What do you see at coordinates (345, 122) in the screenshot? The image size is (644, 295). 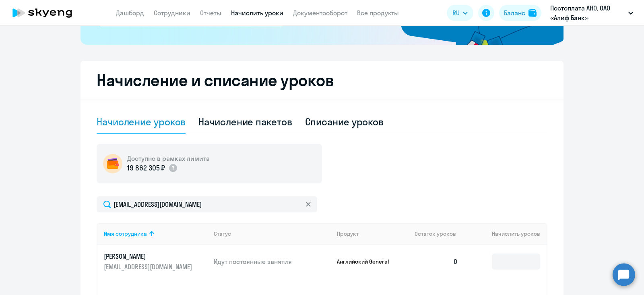 I see `div: Списание уроков` at bounding box center [345, 122].